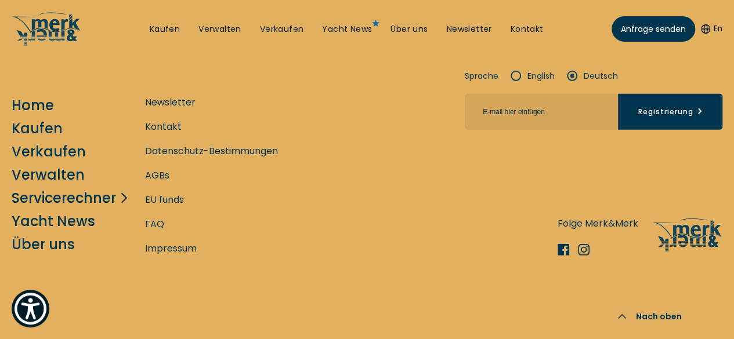 This screenshot has width=734, height=339. I want to click on a: FAQ, so click(154, 224).